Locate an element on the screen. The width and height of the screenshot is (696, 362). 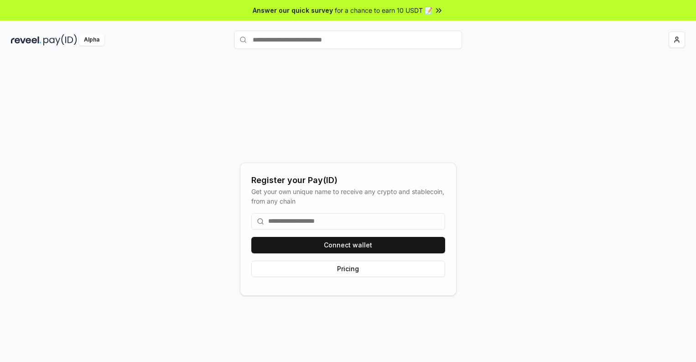
span: Answer our quick survey is located at coordinates (293, 10).